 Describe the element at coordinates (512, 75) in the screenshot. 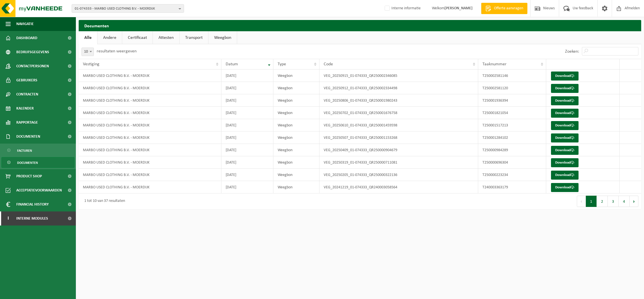

I see `td: T250002581146` at that location.